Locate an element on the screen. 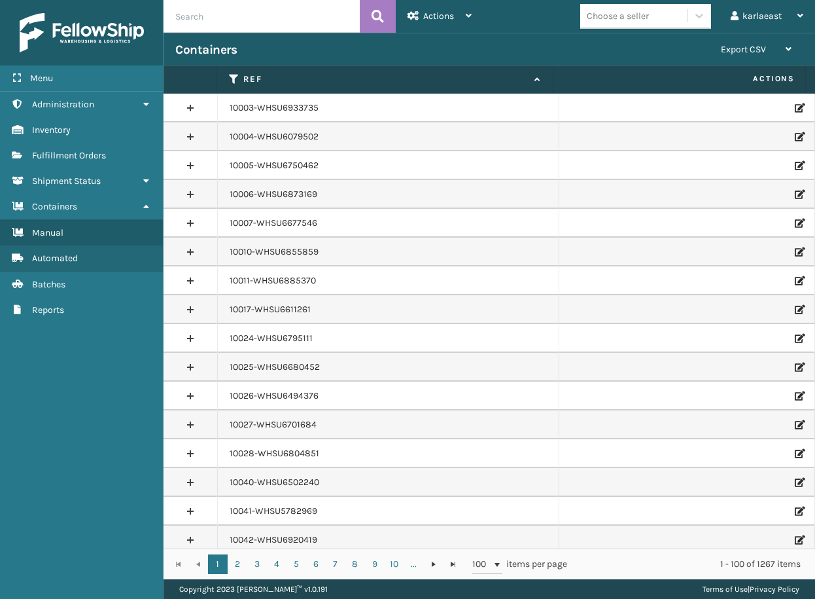 The width and height of the screenshot is (815, 599). a: 4 is located at coordinates (277, 564).